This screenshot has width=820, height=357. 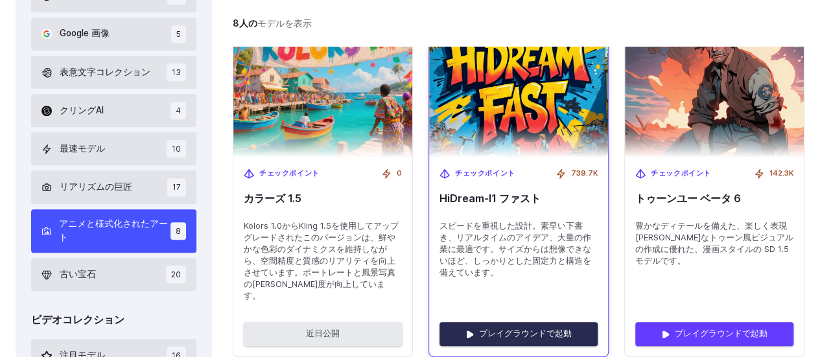 What do you see at coordinates (113, 110) in the screenshot?
I see `button: クリングAI 4` at bounding box center [113, 110].